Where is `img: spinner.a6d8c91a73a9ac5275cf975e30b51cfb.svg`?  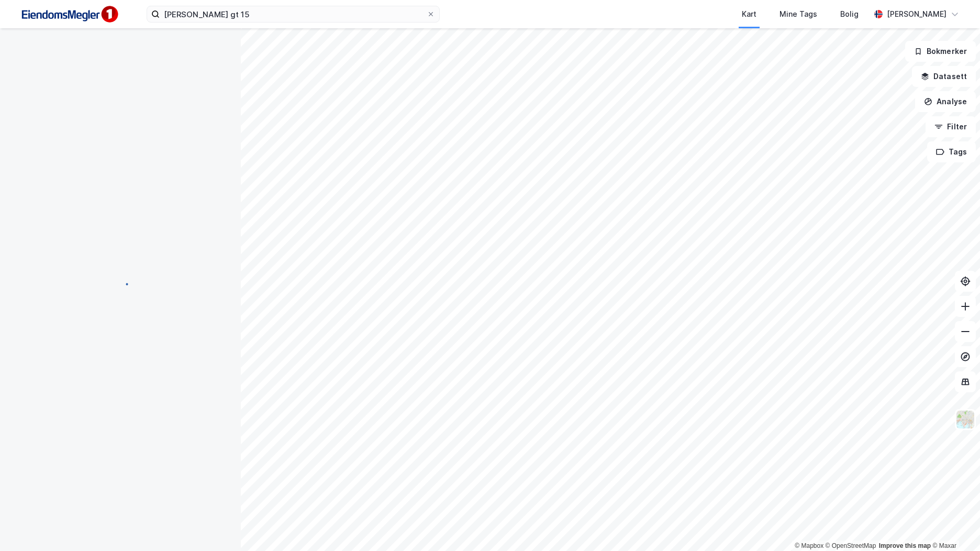 img: spinner.a6d8c91a73a9ac5275cf975e30b51cfb.svg is located at coordinates (121, 283).